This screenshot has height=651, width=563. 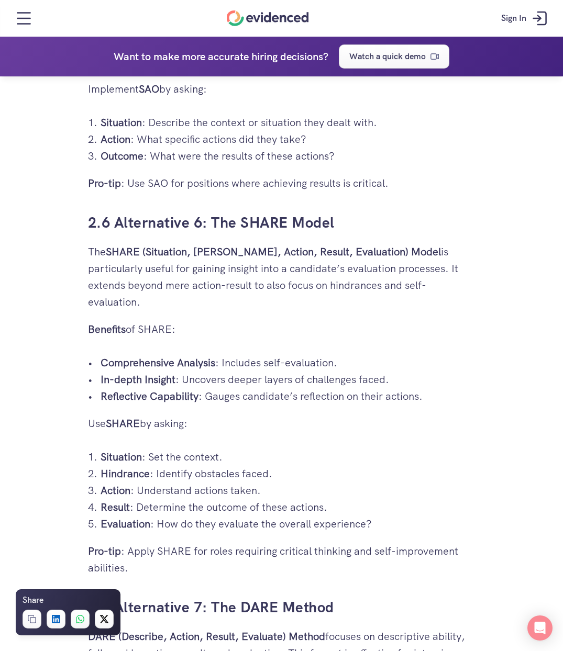 What do you see at coordinates (288, 491) in the screenshot?
I see `p: : Understand actions taken.` at bounding box center [288, 491].